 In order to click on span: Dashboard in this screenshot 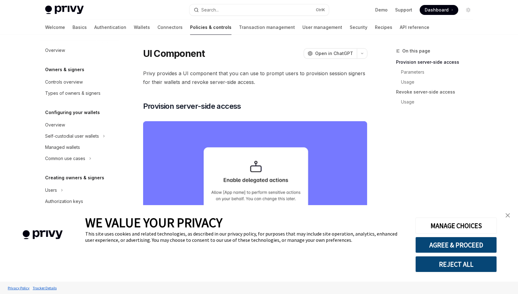, I will do `click(436, 10)`.